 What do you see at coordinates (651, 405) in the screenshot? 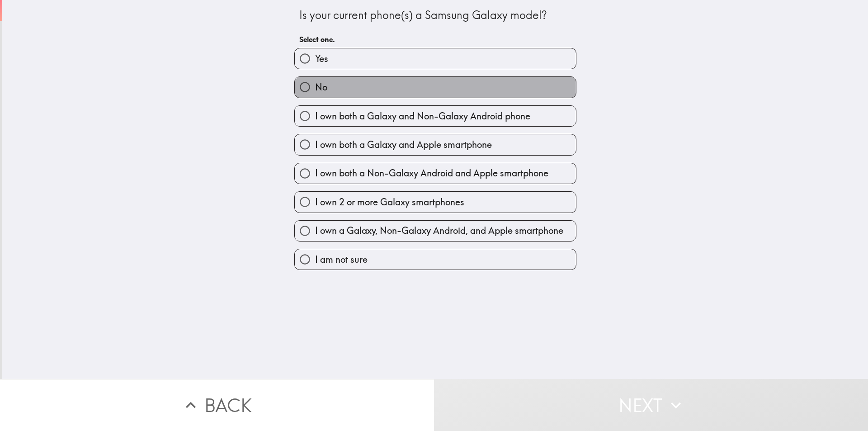
I see `button: Next` at bounding box center [651, 405].